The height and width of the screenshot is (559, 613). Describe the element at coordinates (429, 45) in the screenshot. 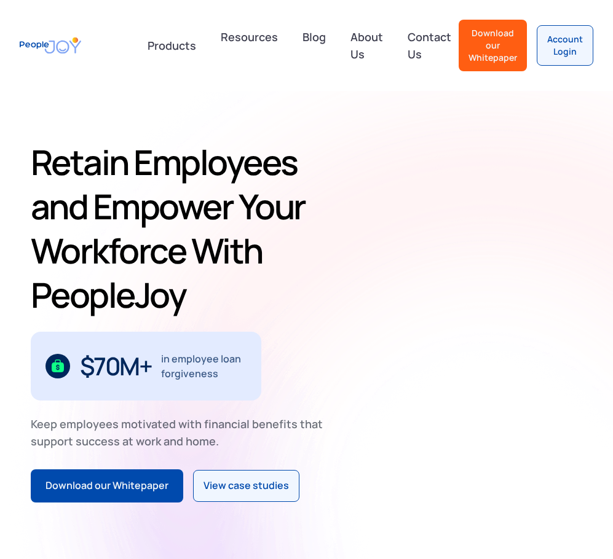

I see `a: Contact Us` at that location.